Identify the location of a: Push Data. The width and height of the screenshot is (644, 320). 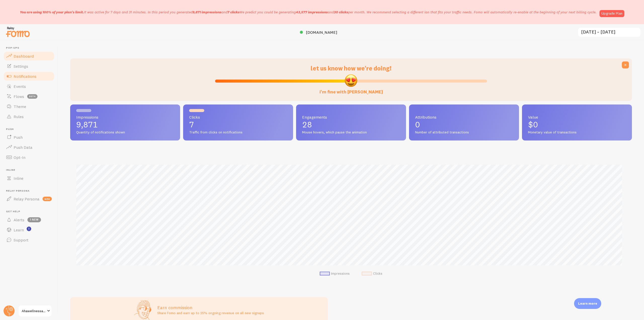
(29, 147).